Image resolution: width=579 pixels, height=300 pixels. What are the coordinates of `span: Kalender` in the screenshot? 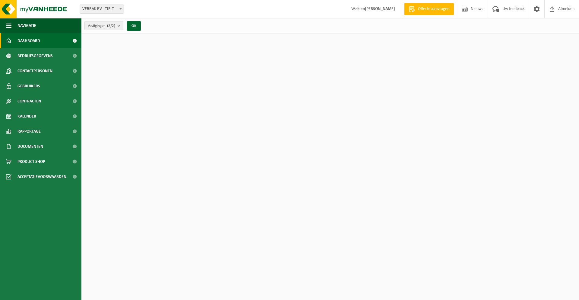 It's located at (27, 116).